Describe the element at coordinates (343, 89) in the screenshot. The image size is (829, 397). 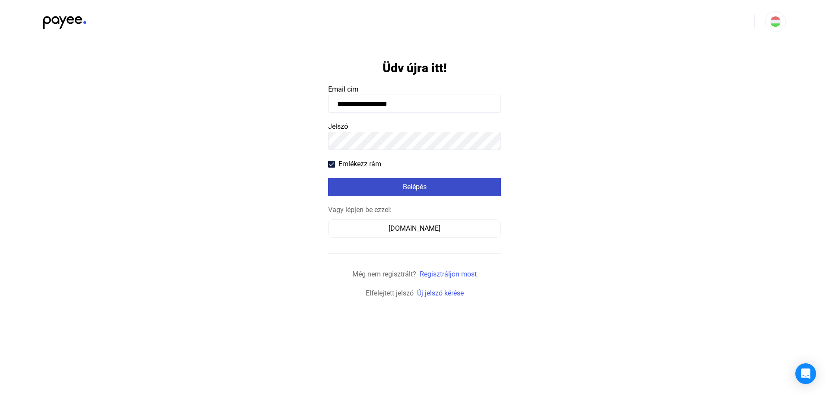
I see `span: Email cím` at that location.